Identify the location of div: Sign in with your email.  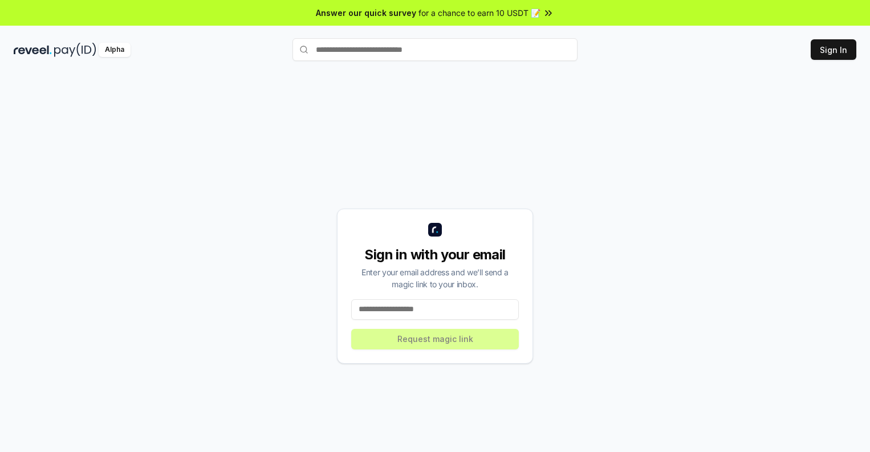
(435, 255).